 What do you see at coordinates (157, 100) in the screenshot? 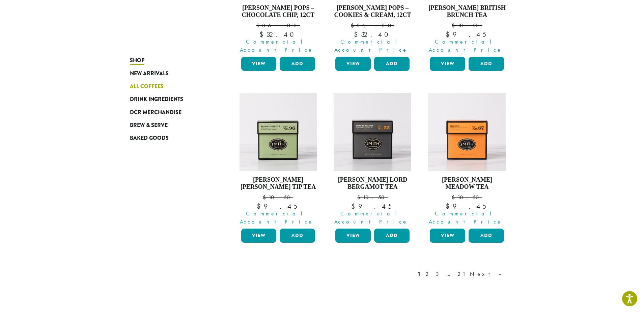
I see `span: Drink Ingredients` at bounding box center [157, 100].